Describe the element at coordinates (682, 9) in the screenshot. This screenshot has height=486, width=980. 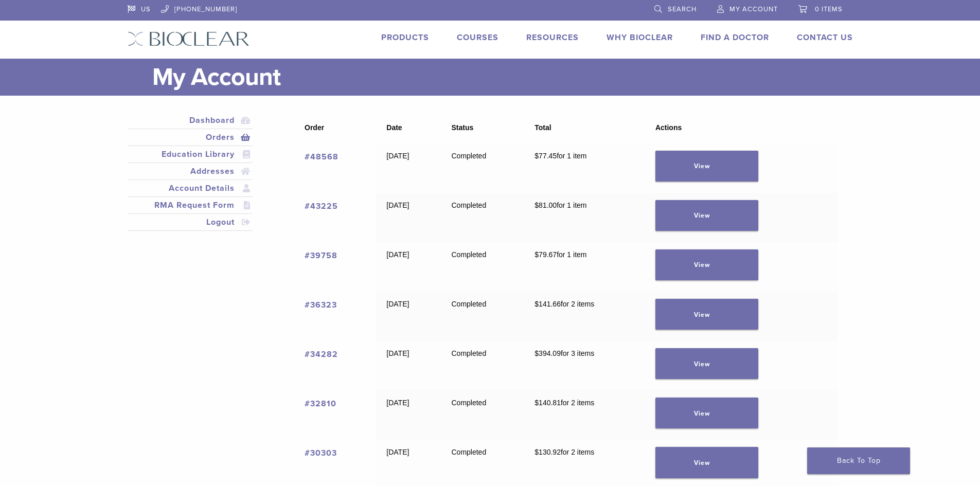
I see `span: Search` at that location.